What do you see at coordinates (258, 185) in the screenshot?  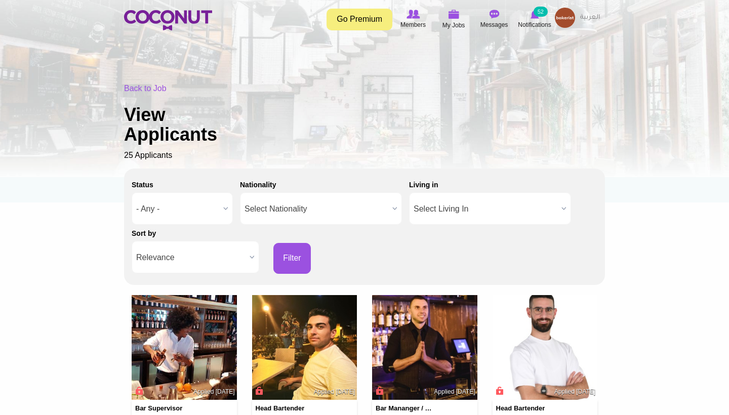 I see `label: Nationality` at bounding box center [258, 185].